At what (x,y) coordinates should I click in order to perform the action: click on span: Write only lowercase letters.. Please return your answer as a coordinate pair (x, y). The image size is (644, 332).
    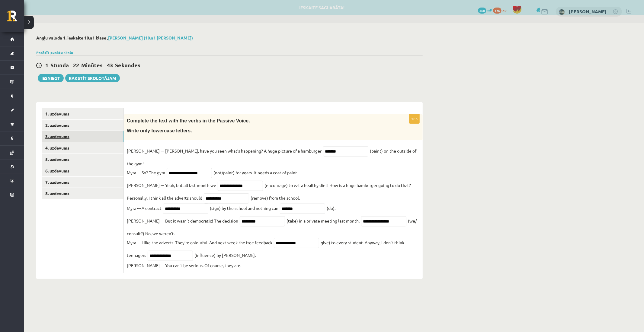
    Looking at the image, I should click on (159, 131).